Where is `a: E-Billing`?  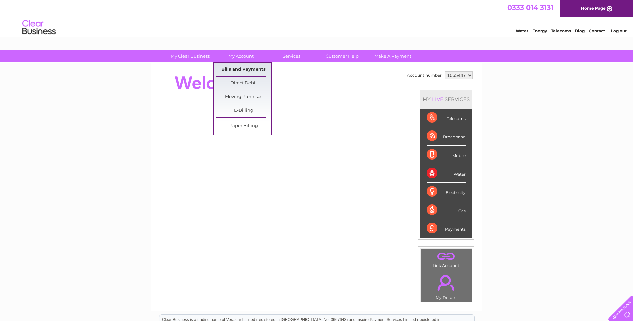
a: E-Billing is located at coordinates (243, 111).